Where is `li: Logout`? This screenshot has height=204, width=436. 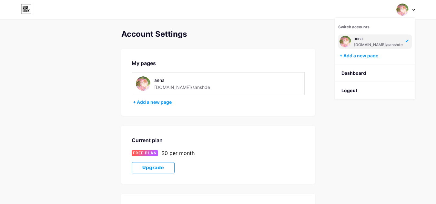
li: Logout is located at coordinates (375, 91).